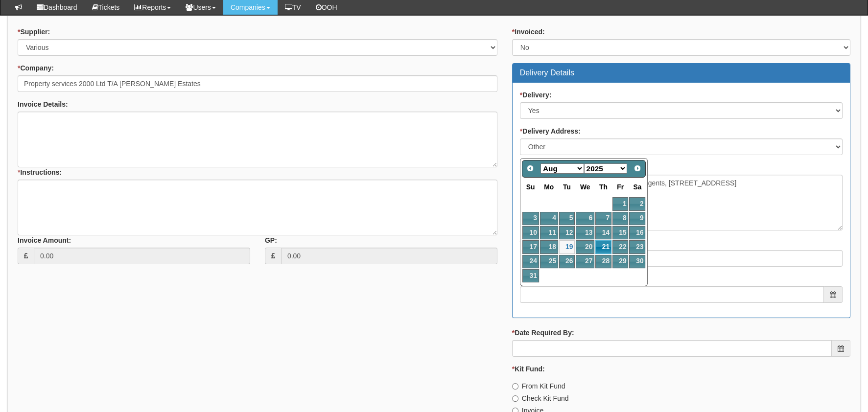 The width and height of the screenshot is (868, 412). What do you see at coordinates (585, 261) in the screenshot?
I see `a: 27` at bounding box center [585, 261].